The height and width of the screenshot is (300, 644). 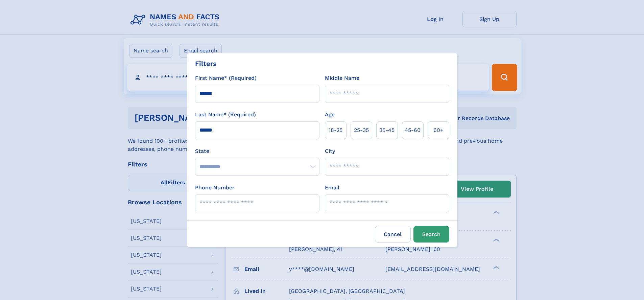 I want to click on label: City, so click(x=330, y=151).